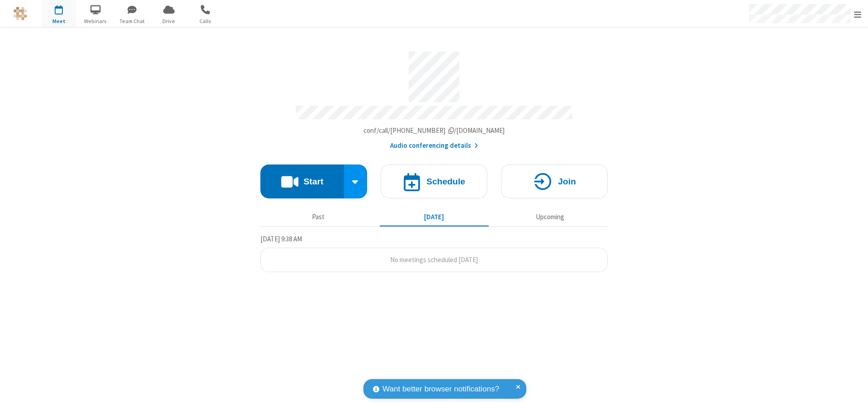  What do you see at coordinates (434, 98) in the screenshot?
I see `section: Account details` at bounding box center [434, 98].